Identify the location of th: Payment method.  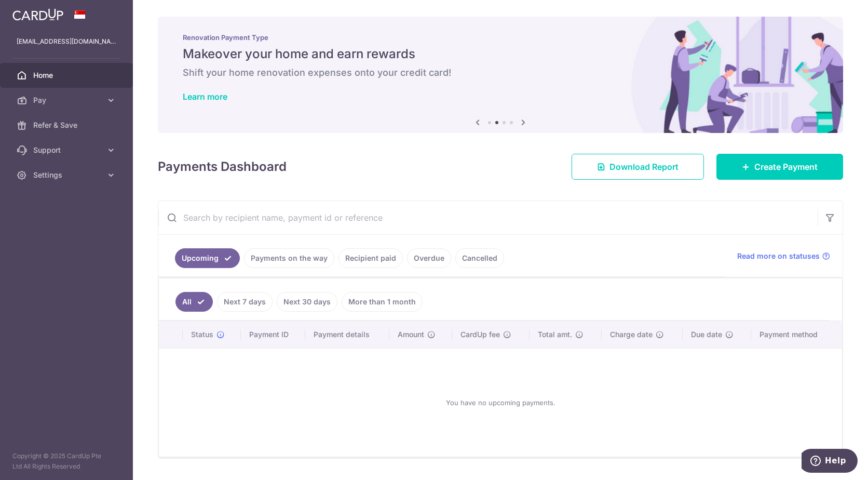
(797, 335).